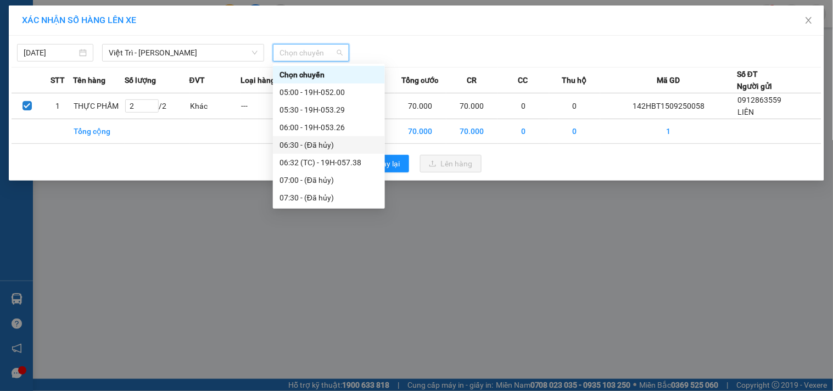 Image resolution: width=833 pixels, height=391 pixels. I want to click on button: Close, so click(809, 21).